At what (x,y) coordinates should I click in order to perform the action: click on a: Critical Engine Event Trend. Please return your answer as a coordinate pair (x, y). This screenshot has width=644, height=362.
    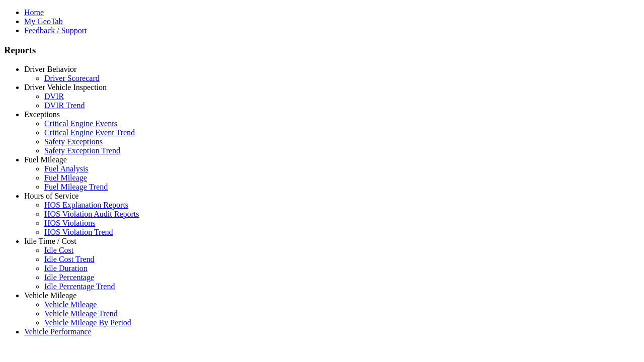
    Looking at the image, I should click on (90, 132).